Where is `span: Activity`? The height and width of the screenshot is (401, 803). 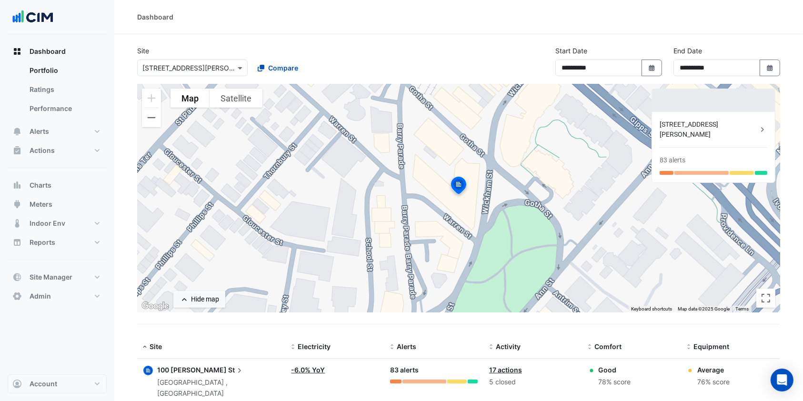
span: Activity is located at coordinates (508, 346).